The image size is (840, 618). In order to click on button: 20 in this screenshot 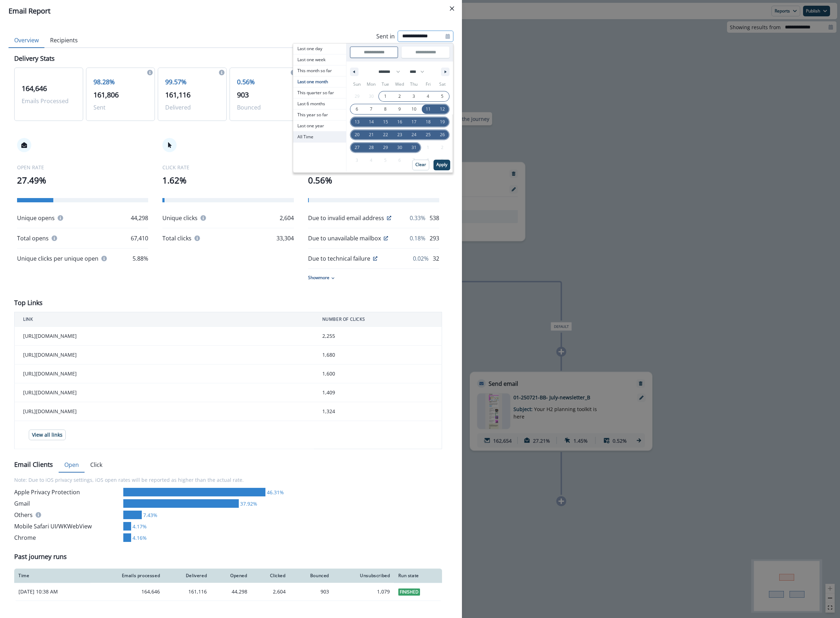, I will do `click(357, 134)`.